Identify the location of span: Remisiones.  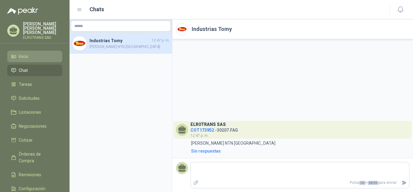
(30, 174).